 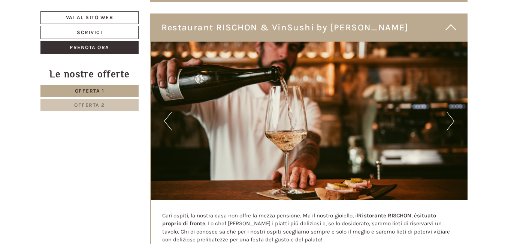 What do you see at coordinates (310, 228) in the screenshot?
I see `p: Cari ospiti, la nostra casa non offre la mezza pensione. Ma il nostro gioiello, il , è . Lo chef ...` at bounding box center [310, 228].